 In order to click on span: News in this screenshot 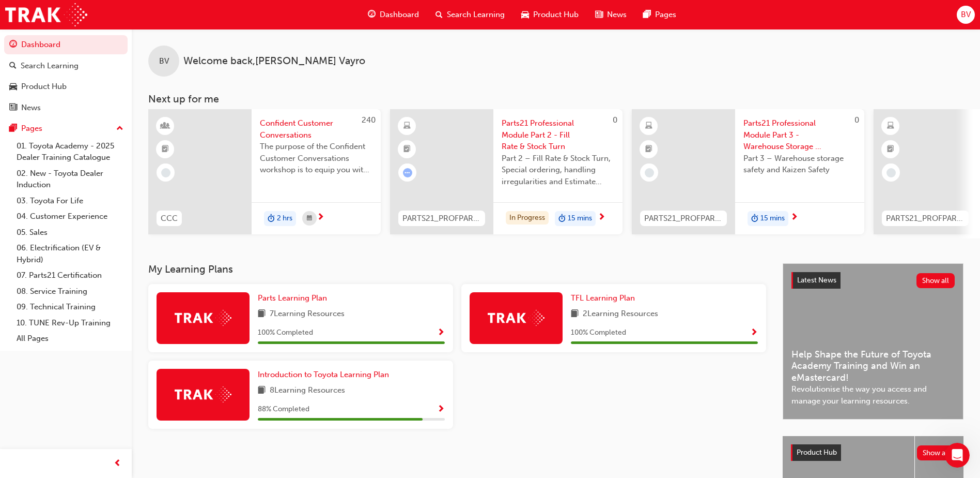, I will do `click(617, 15)`.